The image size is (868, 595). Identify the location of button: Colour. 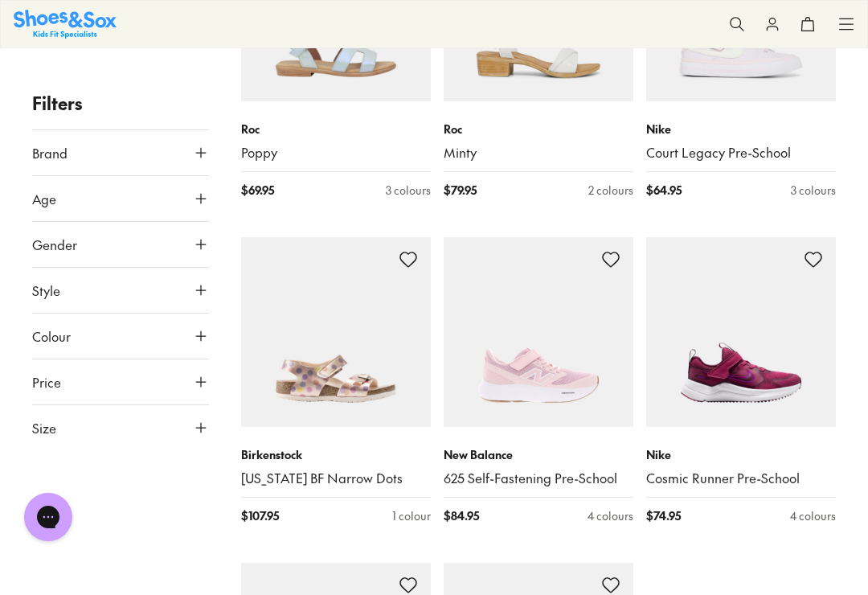
(121, 337).